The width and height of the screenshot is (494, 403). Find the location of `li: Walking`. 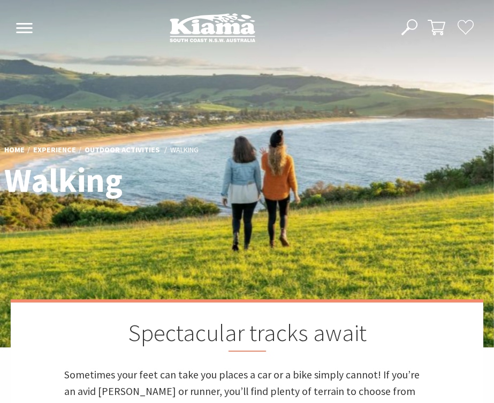

li: Walking is located at coordinates (184, 150).